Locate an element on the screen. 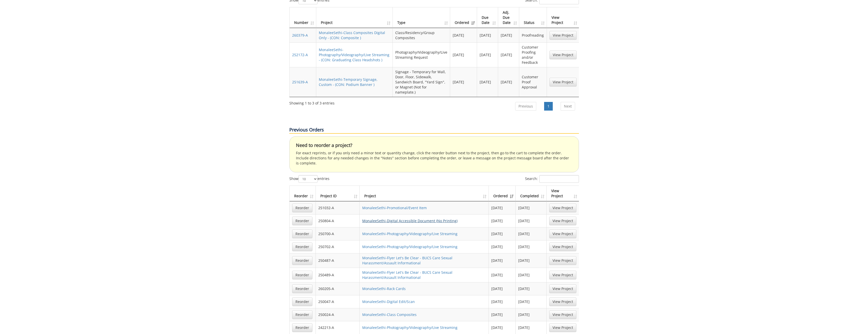 Image resolution: width=868 pixels, height=334 pixels. td: 251032-A is located at coordinates (338, 208).